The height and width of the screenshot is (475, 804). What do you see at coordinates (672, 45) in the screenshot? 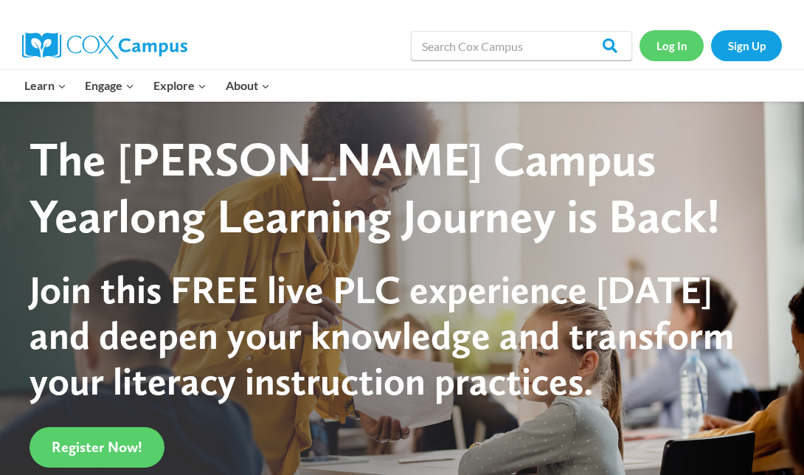
I see `a: Log In` at bounding box center [672, 45].